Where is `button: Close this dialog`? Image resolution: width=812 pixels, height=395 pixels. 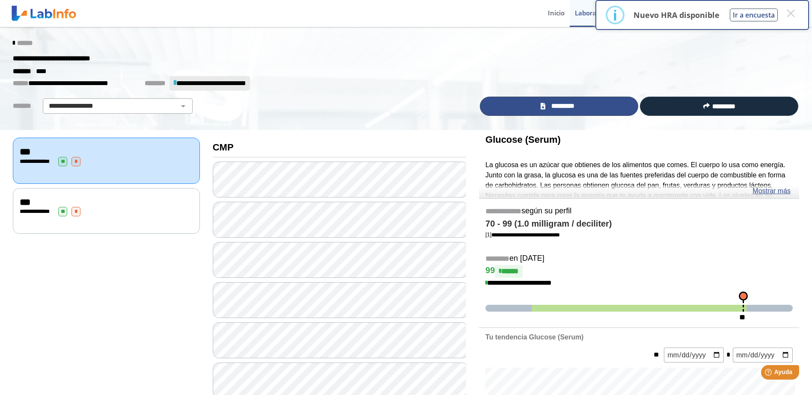
button: Close this dialog is located at coordinates (791, 13).